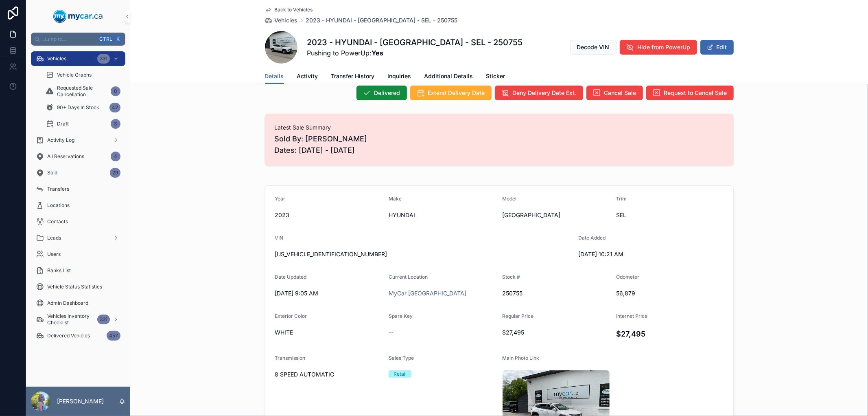  What do you see at coordinates (274, 76) in the screenshot?
I see `a: Details` at bounding box center [274, 76].